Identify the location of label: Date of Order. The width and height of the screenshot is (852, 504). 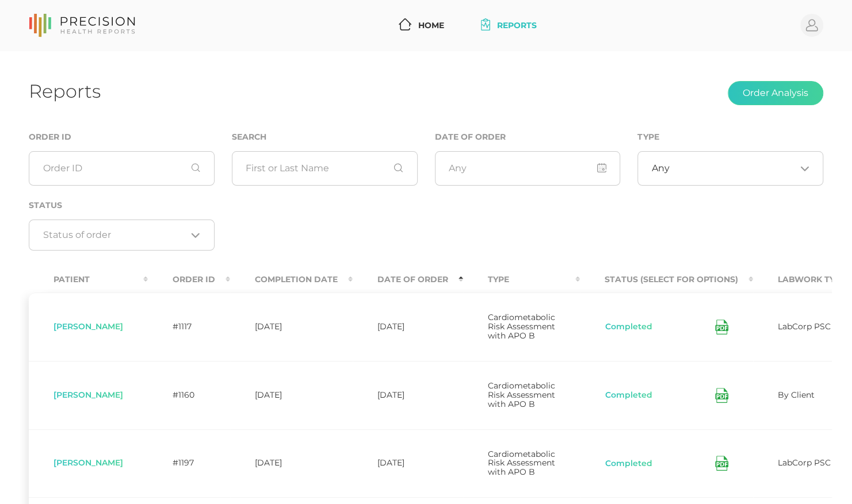
(470, 137).